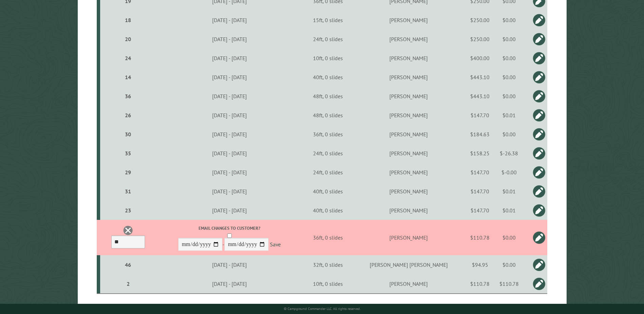 The height and width of the screenshot is (314, 644). I want to click on div: 18, so click(128, 20).